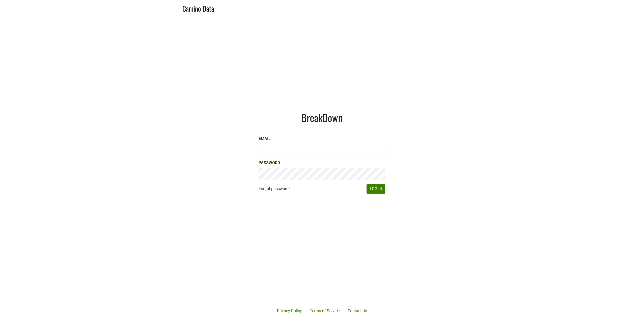 The image size is (644, 320). I want to click on a: Camino Data, so click(198, 8).